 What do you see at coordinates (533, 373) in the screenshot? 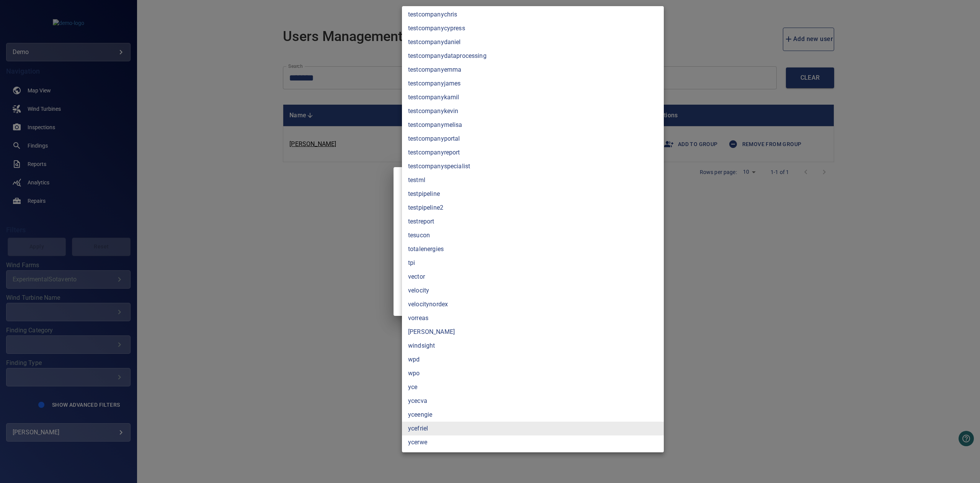
I see `li: wpo` at bounding box center [533, 373].